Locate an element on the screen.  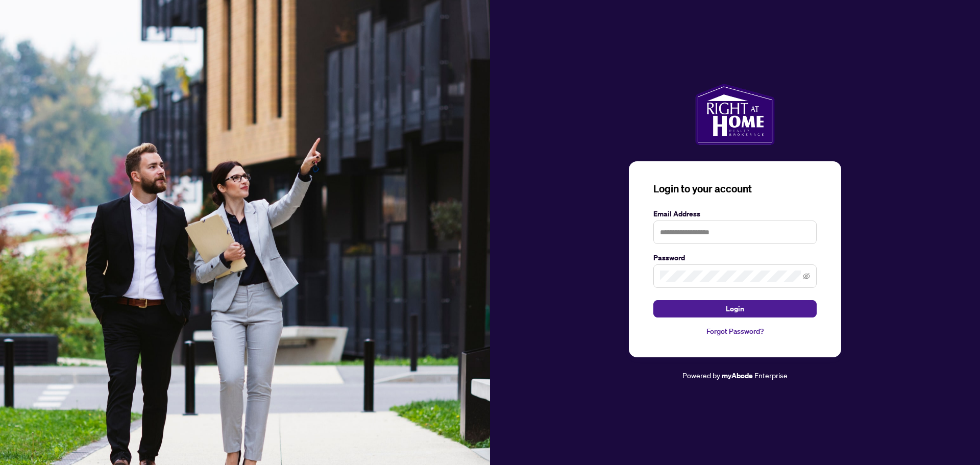
label: Password is located at coordinates (735, 257).